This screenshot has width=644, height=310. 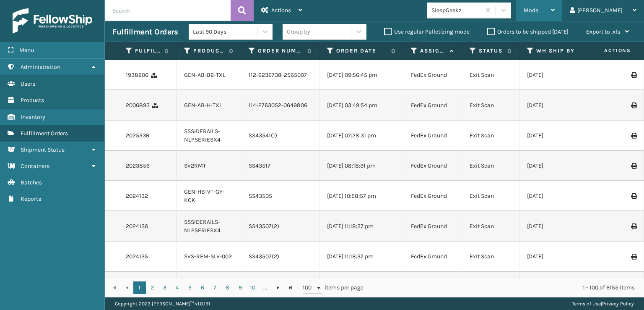 I want to click on span: Inventory, so click(x=32, y=117).